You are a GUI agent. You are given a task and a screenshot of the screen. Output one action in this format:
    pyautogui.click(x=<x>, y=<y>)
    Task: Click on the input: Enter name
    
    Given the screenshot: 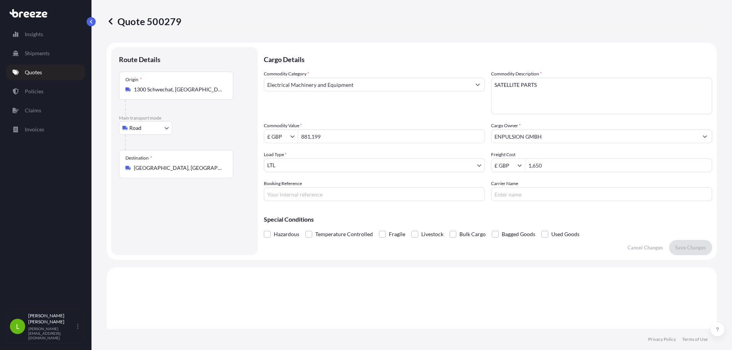 What is the action you would take?
    pyautogui.click(x=602, y=195)
    